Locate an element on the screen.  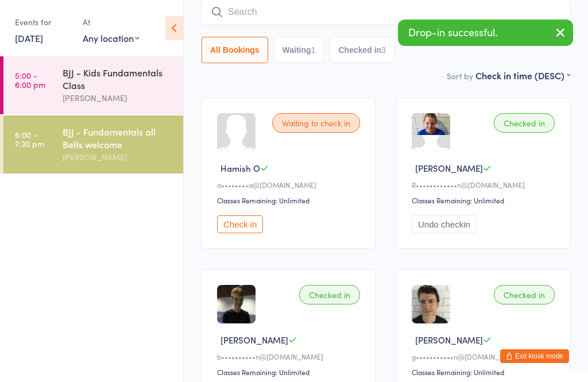
div: Waiting to check in is located at coordinates (316, 123).